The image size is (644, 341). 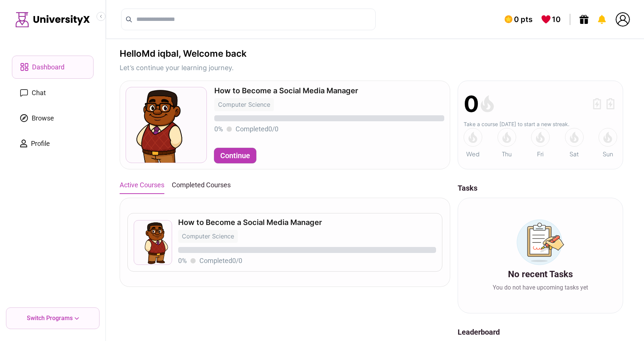 What do you see at coordinates (201, 185) in the screenshot?
I see `button: Completed Courses` at bounding box center [201, 185].